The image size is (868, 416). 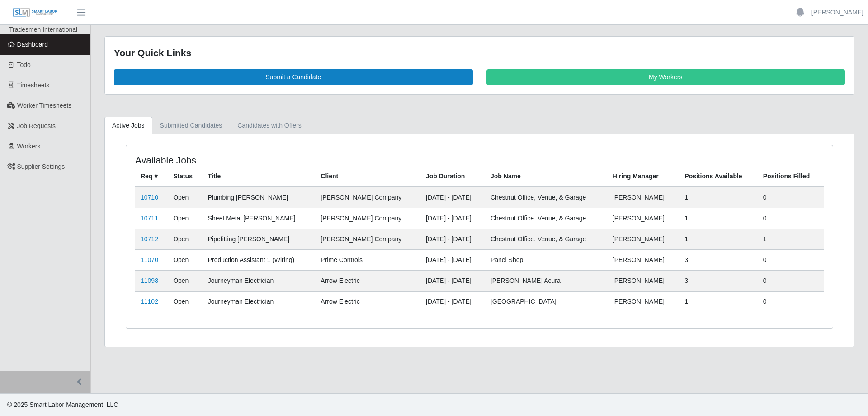 I want to click on span: Dashboard, so click(x=33, y=44).